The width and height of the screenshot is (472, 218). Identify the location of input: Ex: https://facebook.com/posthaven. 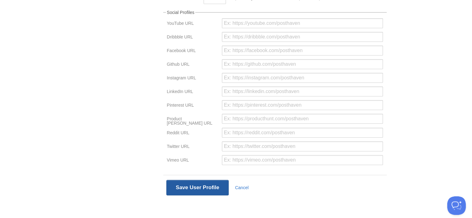
(302, 51).